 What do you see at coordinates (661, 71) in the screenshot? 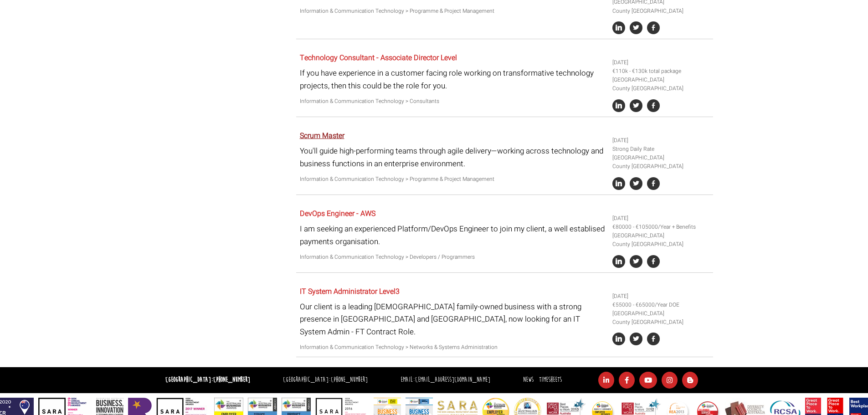
I see `li: €110k - €130k total package` at bounding box center [661, 71].